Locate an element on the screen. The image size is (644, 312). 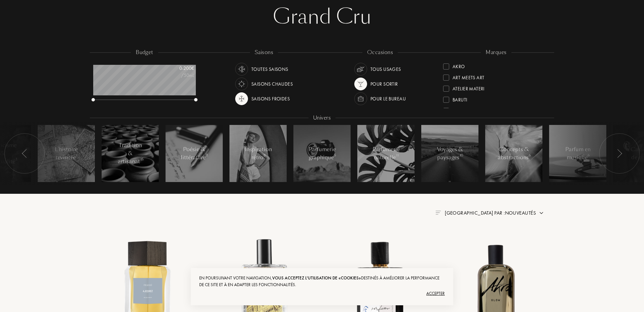
img: usage_season_hot_white.svg is located at coordinates (242, 84).